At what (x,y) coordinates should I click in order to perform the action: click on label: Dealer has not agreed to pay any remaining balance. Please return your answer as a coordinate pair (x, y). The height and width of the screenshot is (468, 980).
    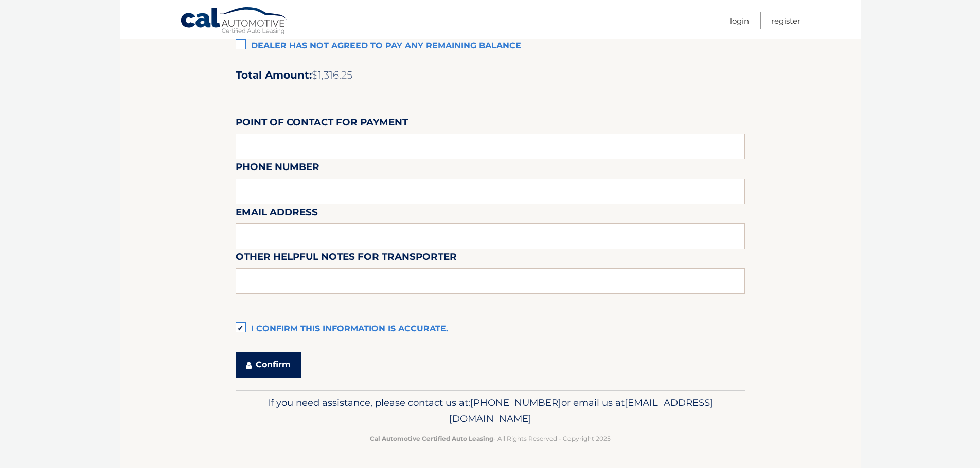
    Looking at the image, I should click on (490, 46).